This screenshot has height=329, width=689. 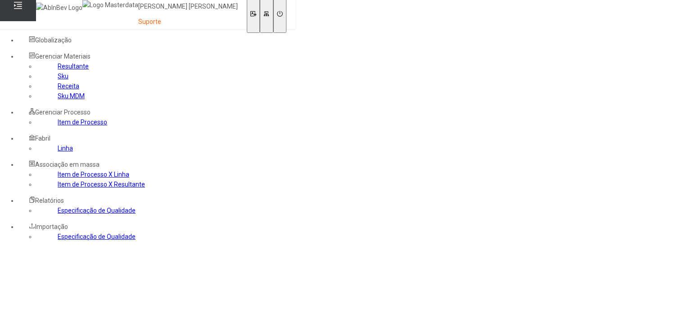 What do you see at coordinates (50, 200) in the screenshot?
I see `span: Relatórios` at bounding box center [50, 200].